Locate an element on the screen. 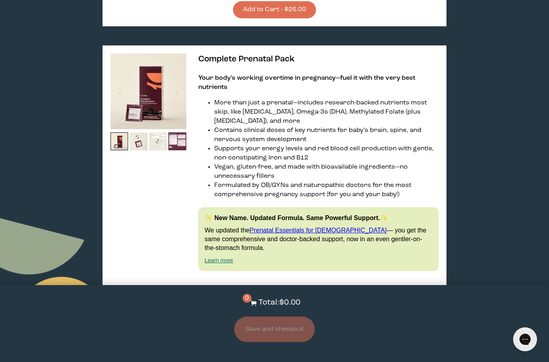  span: 0 is located at coordinates (247, 298).